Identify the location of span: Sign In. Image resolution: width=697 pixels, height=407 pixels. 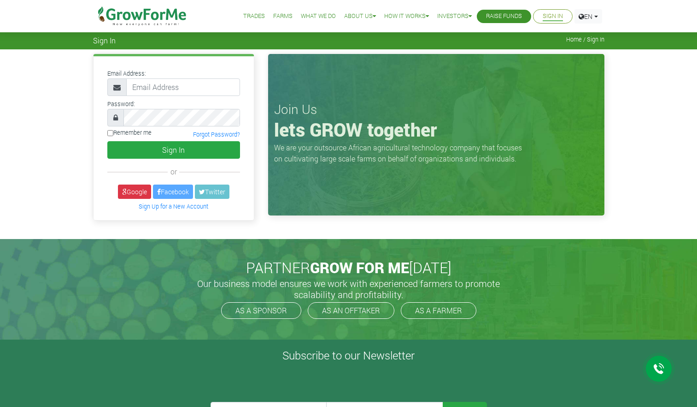
(104, 40).